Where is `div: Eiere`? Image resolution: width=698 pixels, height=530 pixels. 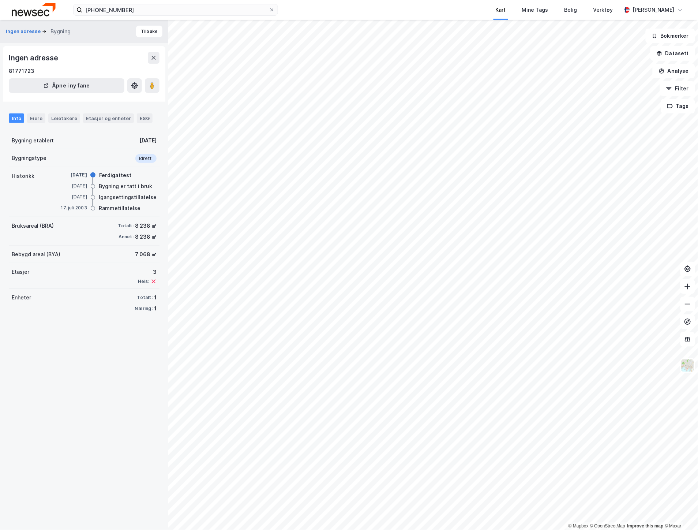 div: Eiere is located at coordinates (36, 118).